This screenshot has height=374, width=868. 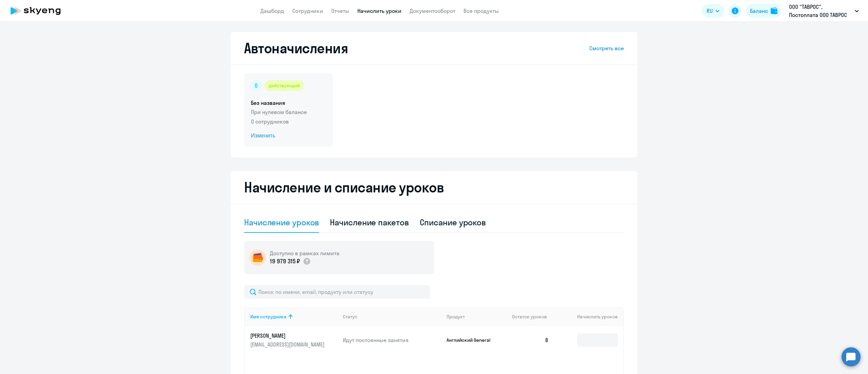 What do you see at coordinates (824, 11) in the screenshot?
I see `button: ООО "ТАВРОС", Постоплата ООО ТАВРОС` at bounding box center [824, 11].